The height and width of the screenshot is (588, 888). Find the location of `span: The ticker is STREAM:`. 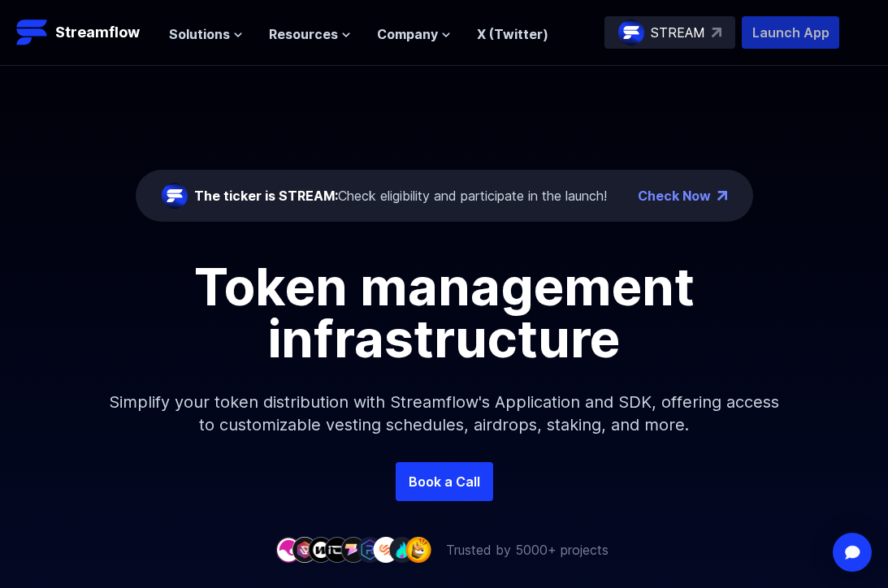

span: The ticker is STREAM: is located at coordinates (266, 196).